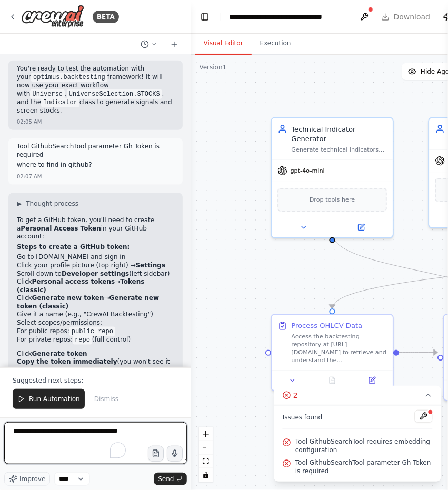 Image resolution: width=448 pixels, height=490 pixels. What do you see at coordinates (275, 44) in the screenshot?
I see `button: Execution` at bounding box center [275, 44].